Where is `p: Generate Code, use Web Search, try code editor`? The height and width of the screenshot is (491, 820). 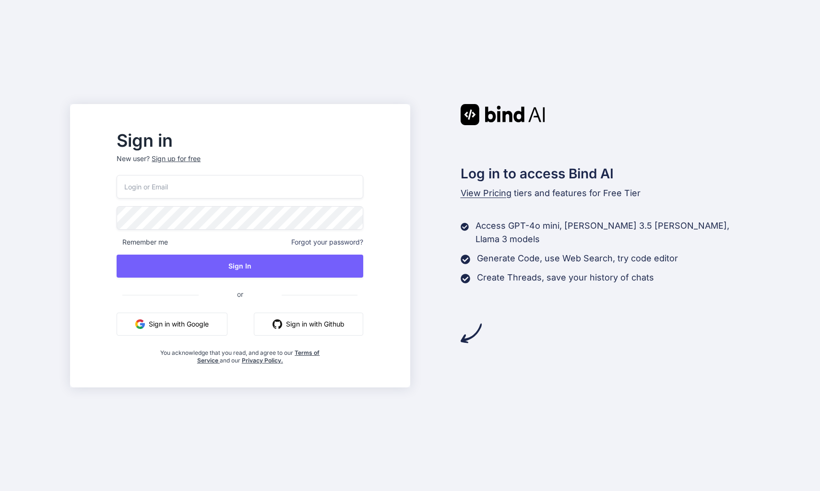 p: Generate Code, use Web Search, try code editor is located at coordinates (577, 258).